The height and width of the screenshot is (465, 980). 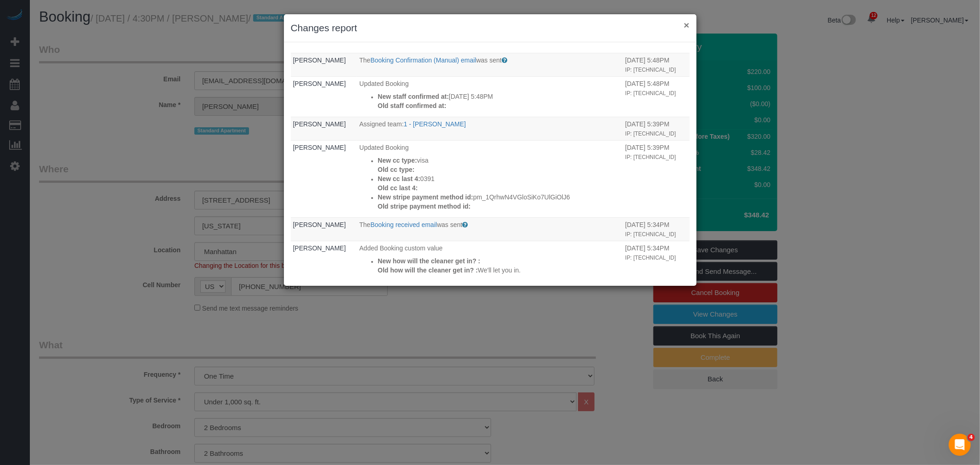 What do you see at coordinates (428, 270) in the screenshot?
I see `strong: Old how will the cleaner get in? :` at bounding box center [428, 270].